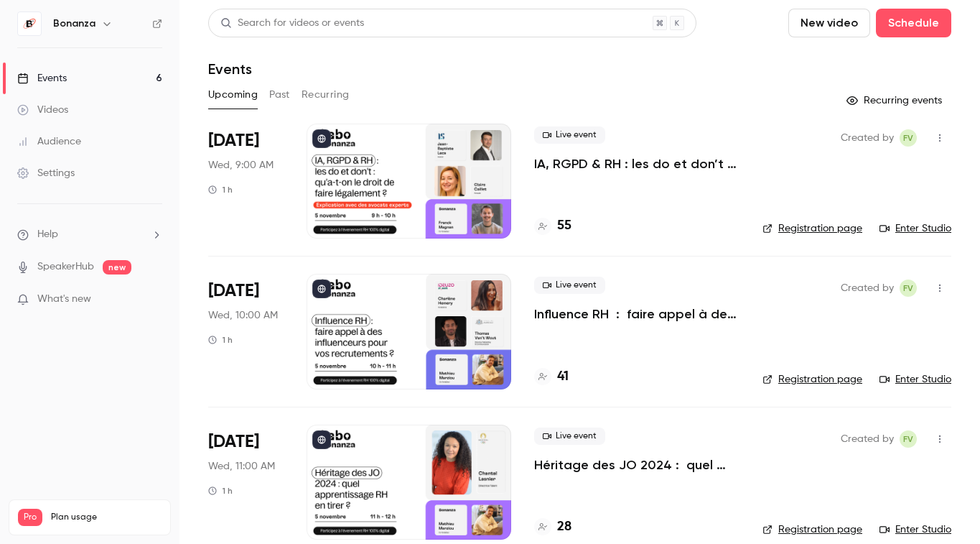  I want to click on p: IA, RGPD & RH : les do et don’t - qu’a-t-on le droit de faire légalement ?, so click(637, 164).